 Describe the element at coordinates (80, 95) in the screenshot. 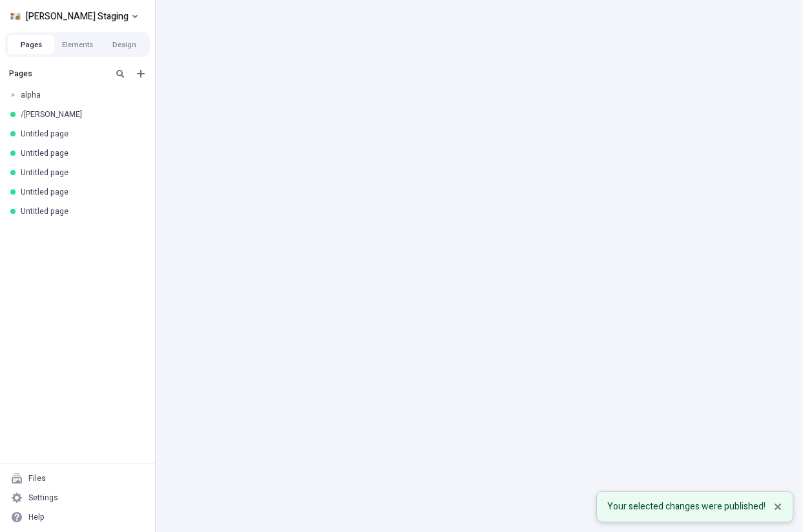

I see `div: alpha` at that location.